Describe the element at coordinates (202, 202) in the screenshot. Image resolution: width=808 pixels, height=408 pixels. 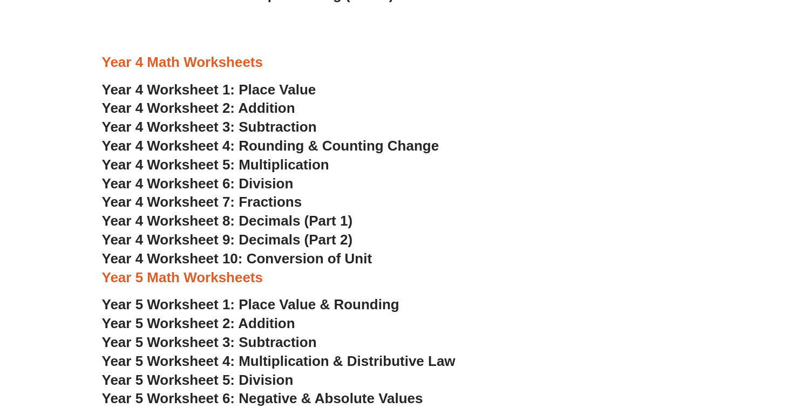
I see `a: Year 4 Worksheet 7: Fractions` at that location.